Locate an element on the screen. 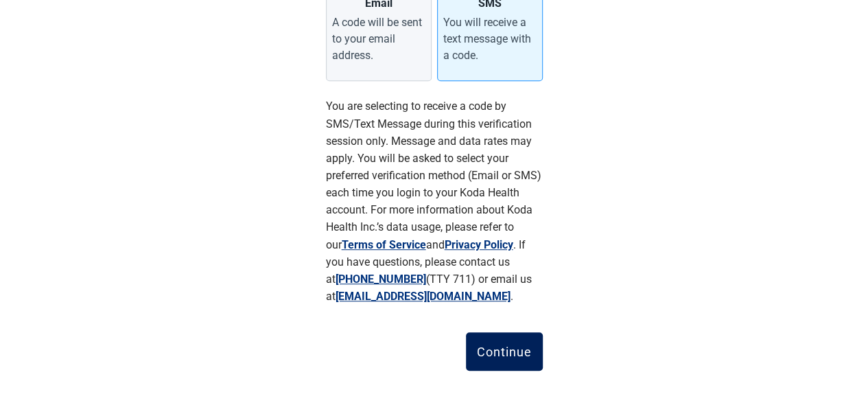  p: You are selecting to receive a code by SMS/Text Message during this verification session only. Me... is located at coordinates (434, 201).